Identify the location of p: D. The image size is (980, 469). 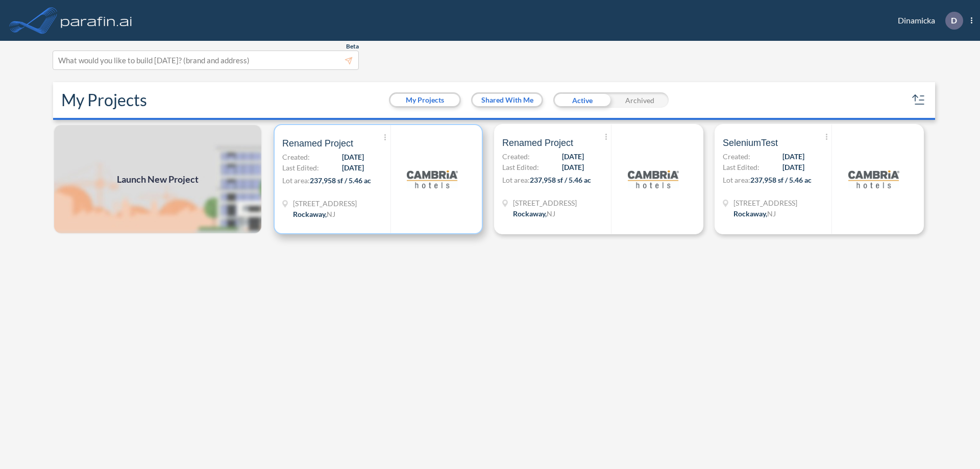
(953, 21).